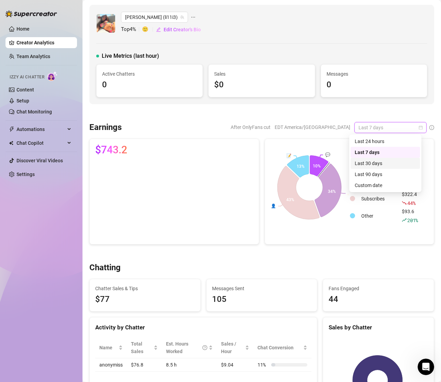  Describe the element at coordinates (413, 220) in the screenshot. I see `span: 201 %` at that location.